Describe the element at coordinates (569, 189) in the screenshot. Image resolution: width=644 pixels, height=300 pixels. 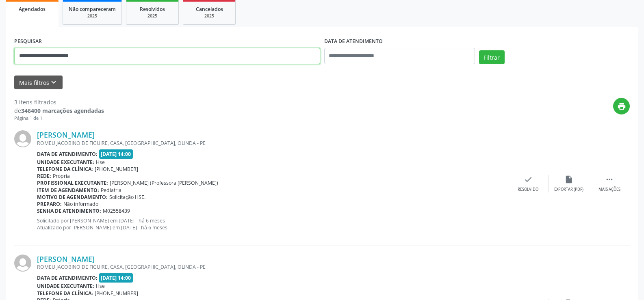
I see `div: Exportar (PDF)` at that location.